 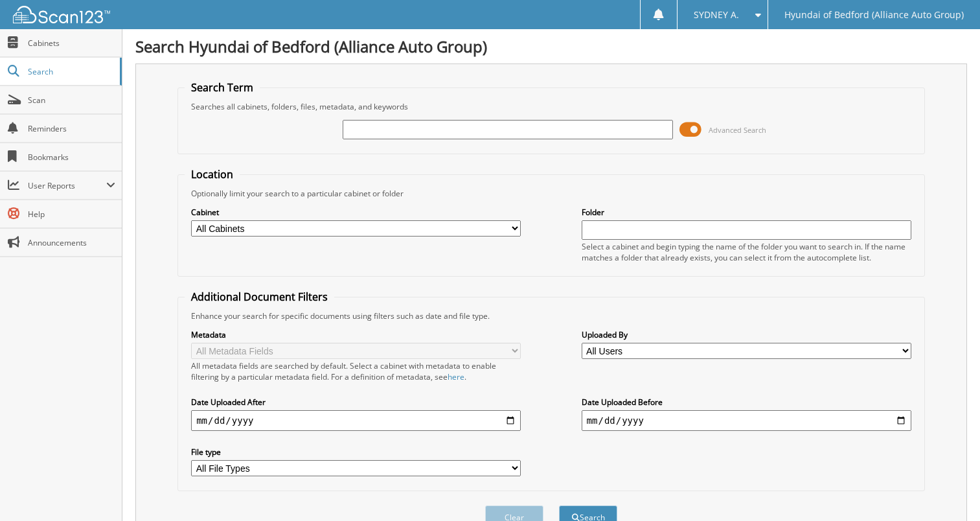 I want to click on label: Date Uploaded After, so click(x=355, y=402).